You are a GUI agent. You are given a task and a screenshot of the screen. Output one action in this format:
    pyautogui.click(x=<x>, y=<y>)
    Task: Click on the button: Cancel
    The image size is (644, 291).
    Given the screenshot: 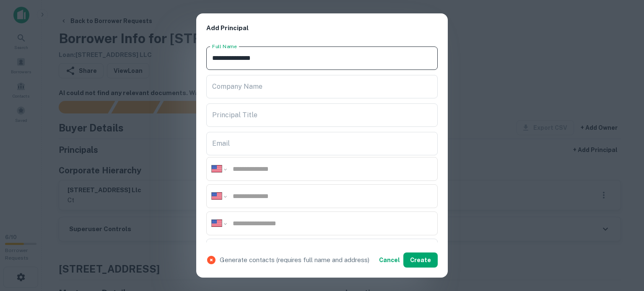 What is the action you would take?
    pyautogui.click(x=389, y=260)
    